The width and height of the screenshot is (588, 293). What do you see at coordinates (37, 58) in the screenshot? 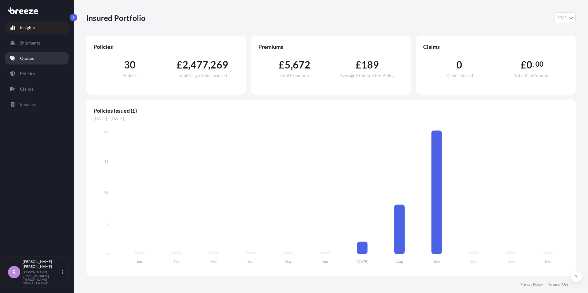
I see `a: Quotes` at bounding box center [37, 58].